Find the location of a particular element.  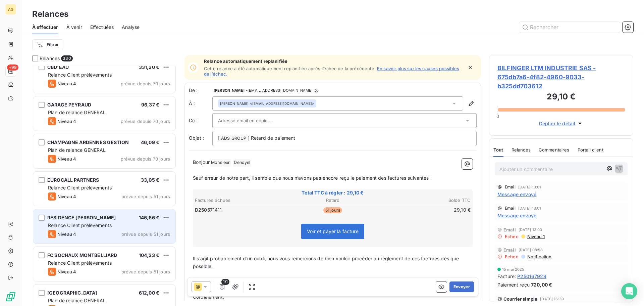

input: Rechercher is located at coordinates (569, 27).